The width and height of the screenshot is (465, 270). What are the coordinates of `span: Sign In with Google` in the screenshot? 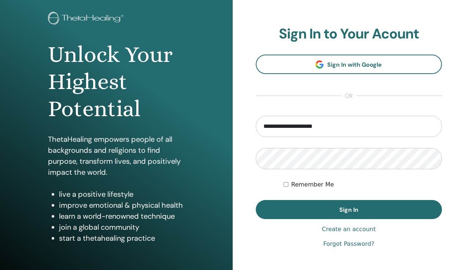 It's located at (354, 64).